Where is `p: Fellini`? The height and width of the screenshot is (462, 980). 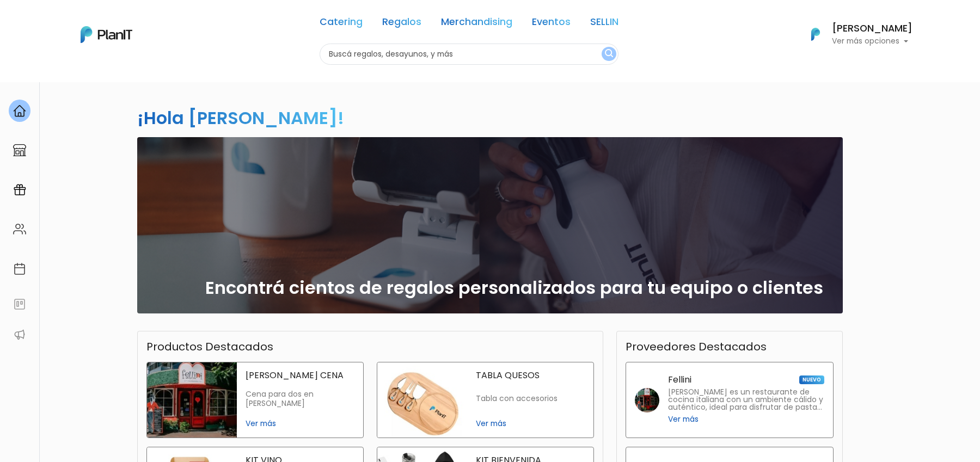 p: Fellini is located at coordinates (679, 379).